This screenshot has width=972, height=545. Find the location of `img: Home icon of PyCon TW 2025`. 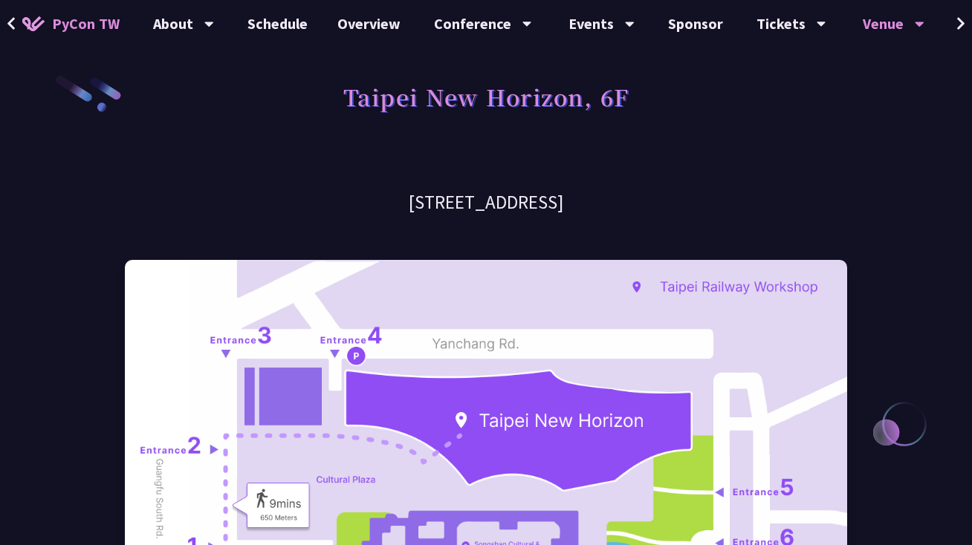

img: Home icon of PyCon TW 2025 is located at coordinates (33, 24).